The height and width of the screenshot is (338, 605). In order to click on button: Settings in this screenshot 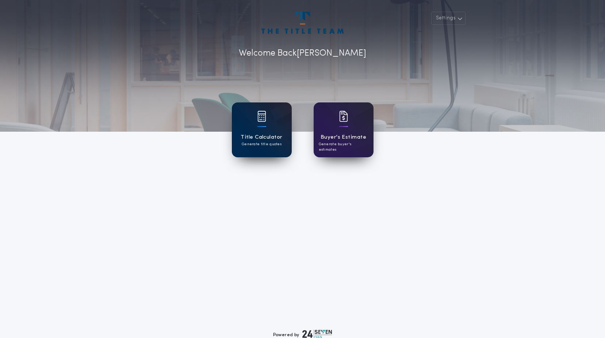, I will do `click(449, 18)`.